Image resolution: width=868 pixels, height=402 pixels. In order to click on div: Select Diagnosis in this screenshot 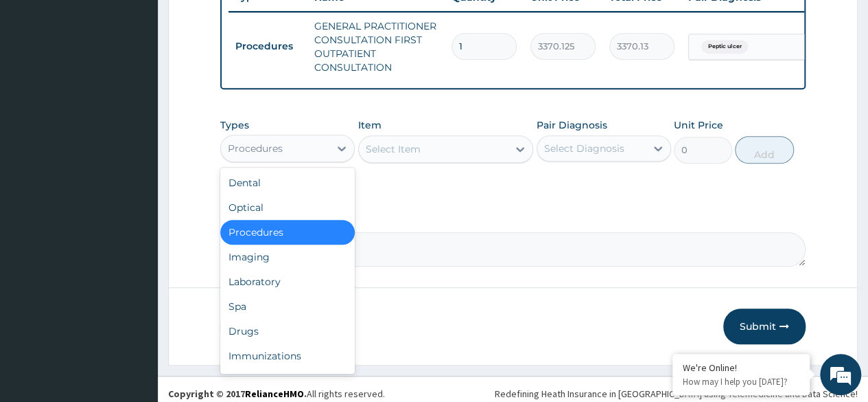, I will do `click(584, 149)`.